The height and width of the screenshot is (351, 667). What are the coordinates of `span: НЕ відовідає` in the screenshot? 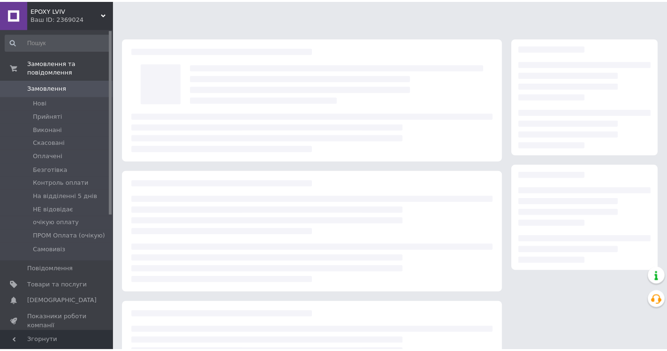 It's located at (54, 210).